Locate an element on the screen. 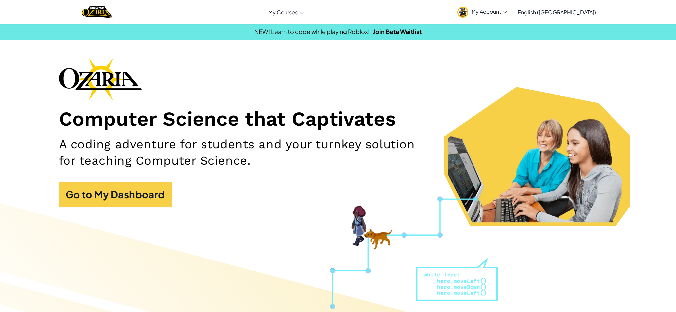  img: Home is located at coordinates (97, 12).